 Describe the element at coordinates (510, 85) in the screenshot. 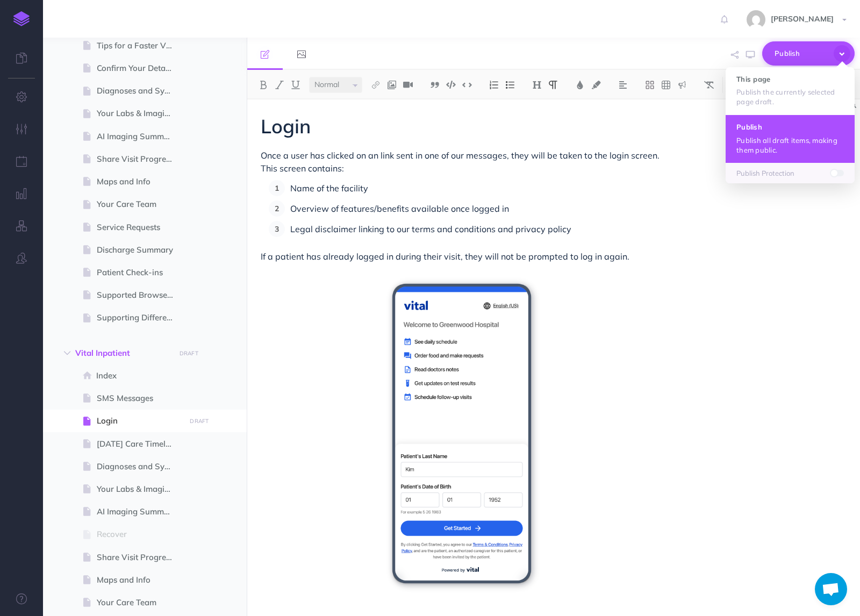

I see `img: Unordered list button` at that location.